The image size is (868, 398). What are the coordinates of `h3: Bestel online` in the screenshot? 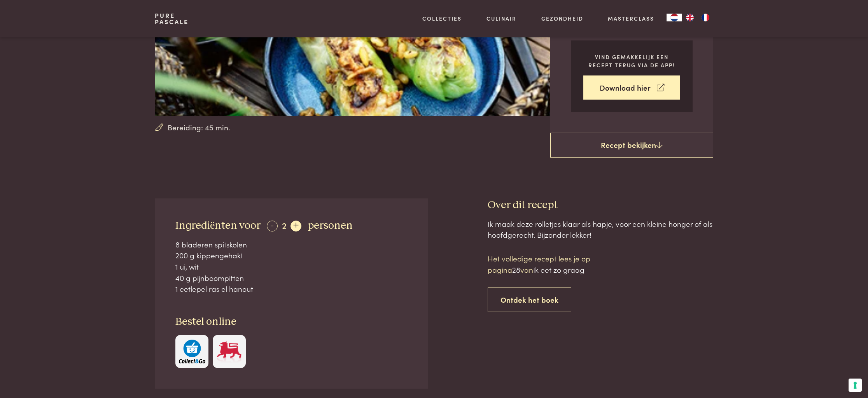 It's located at (291, 322).